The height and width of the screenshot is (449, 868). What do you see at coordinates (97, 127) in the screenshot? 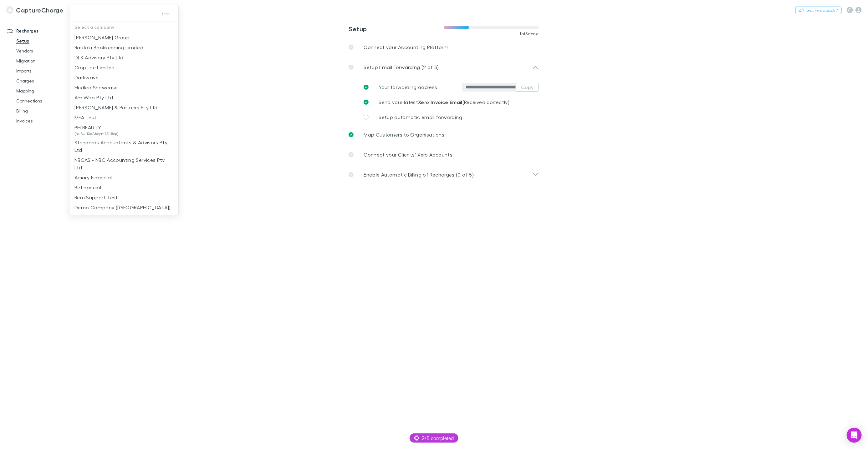
I see `p: PH BEAUTY` at bounding box center [97, 127].